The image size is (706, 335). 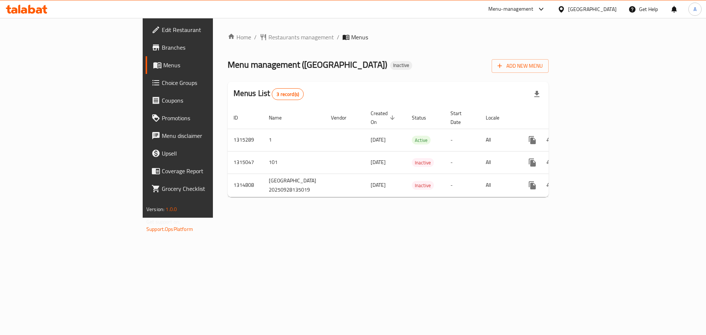 I want to click on a: Restaurants management, so click(x=297, y=37).